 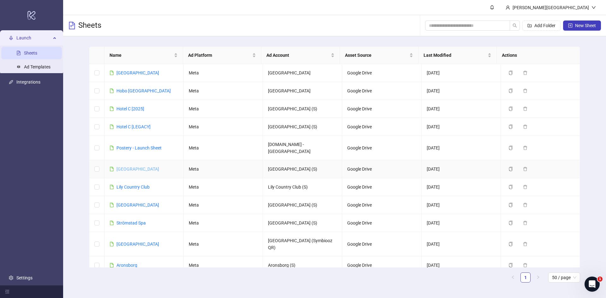 I want to click on span: Last Modified, so click(x=455, y=55).